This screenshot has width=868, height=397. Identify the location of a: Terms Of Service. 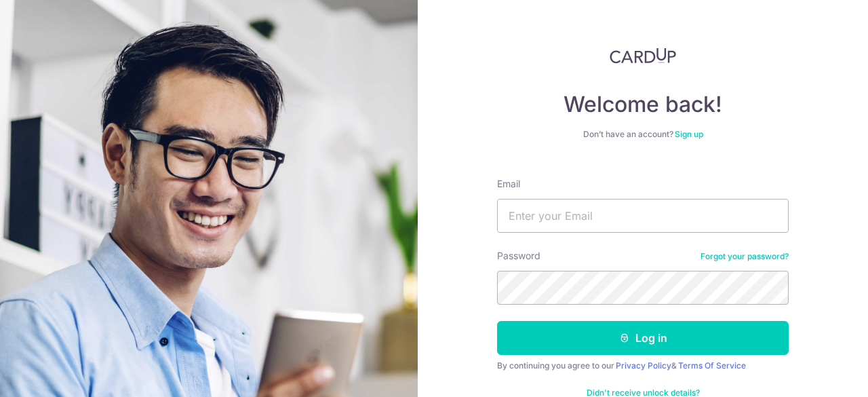
(713, 365).